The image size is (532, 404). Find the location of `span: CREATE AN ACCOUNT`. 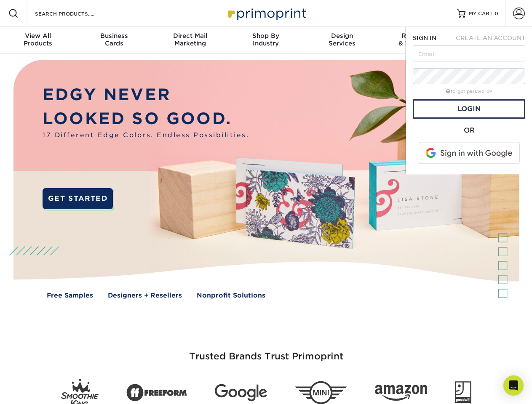

span: CREATE AN ACCOUNT is located at coordinates (490, 38).